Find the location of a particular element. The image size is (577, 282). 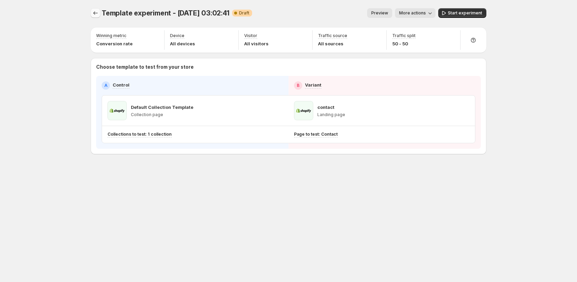

button: Start experiment is located at coordinates (462, 13).